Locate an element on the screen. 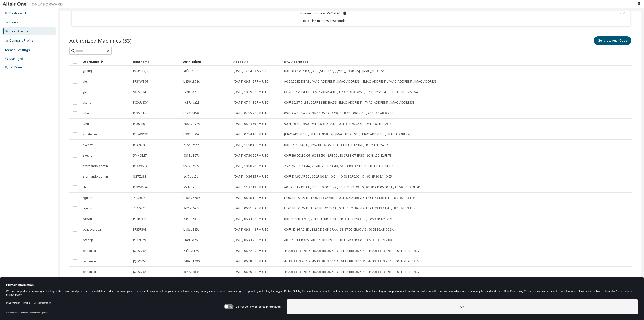 The width and height of the screenshot is (644, 320). span: 00:FF:17:80:EC:C7 , 28:DF:EB:B8:0D:5C , 28:DF:EB:B8:0D:58 , 84:A9:38:18:52:21 is located at coordinates (338, 219).